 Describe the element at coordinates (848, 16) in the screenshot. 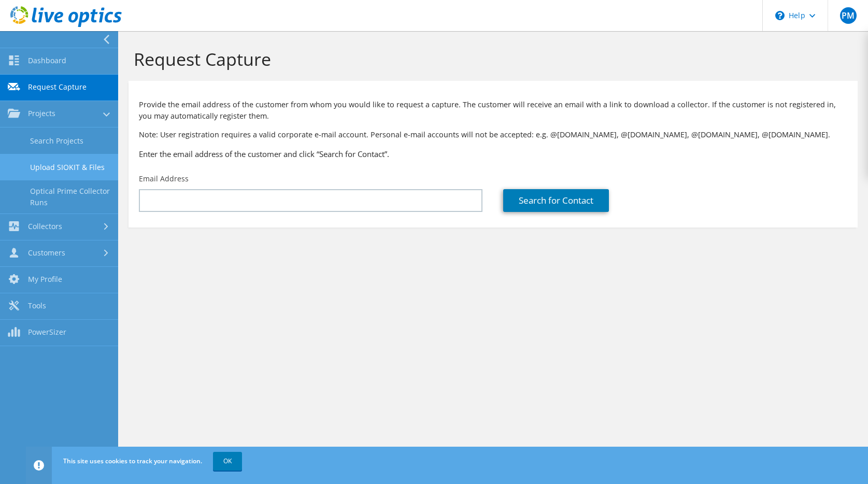

I see `span: PM` at that location.